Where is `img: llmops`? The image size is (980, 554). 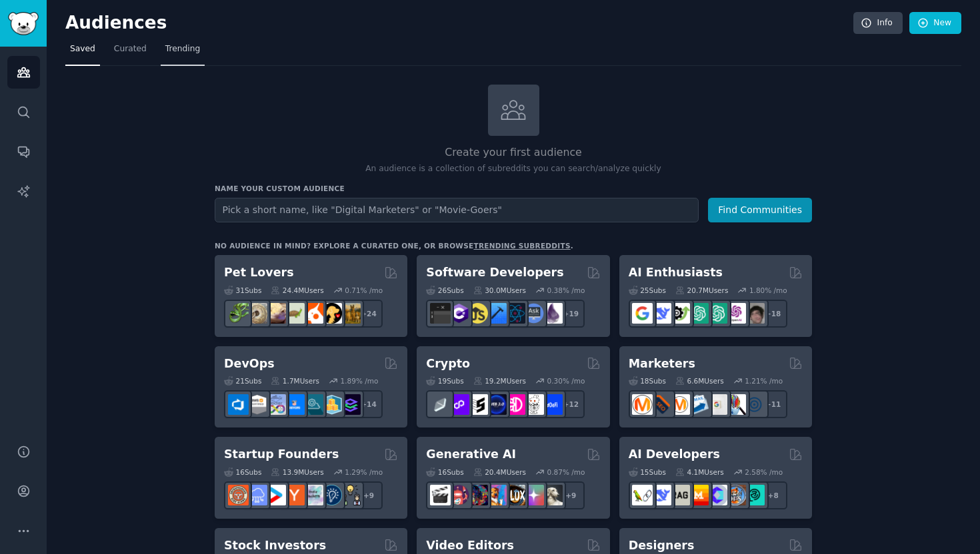
img: llmops is located at coordinates (735, 495).